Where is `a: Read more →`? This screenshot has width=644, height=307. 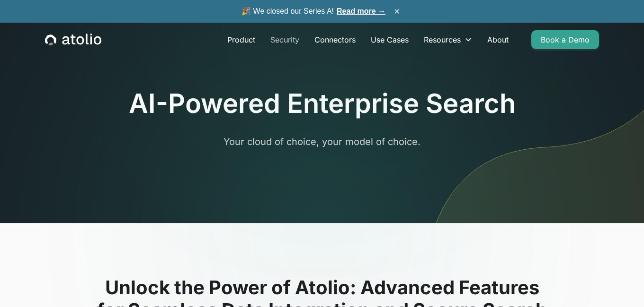 a: Read more → is located at coordinates (360, 11).